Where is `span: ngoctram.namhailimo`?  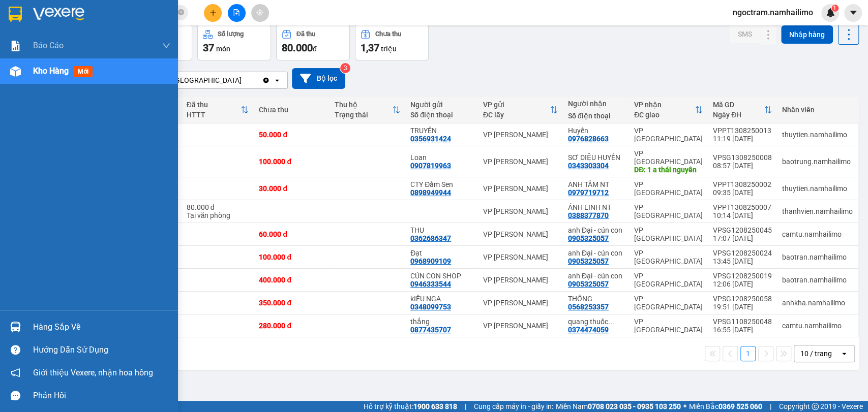
span: ngoctram.namhailimo is located at coordinates (773, 12).